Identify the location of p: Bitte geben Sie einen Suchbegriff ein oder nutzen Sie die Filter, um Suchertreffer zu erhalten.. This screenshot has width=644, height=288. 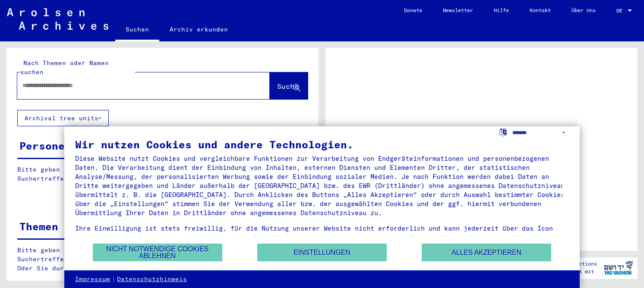
(162, 174).